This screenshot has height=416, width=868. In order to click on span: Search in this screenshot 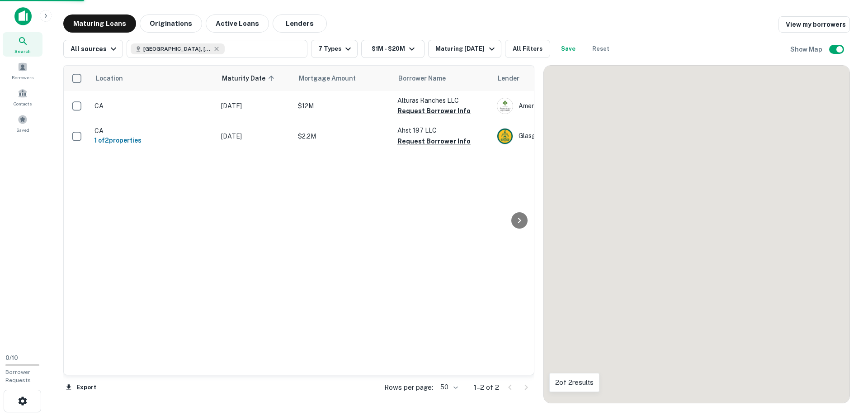, I will do `click(22, 51)`.